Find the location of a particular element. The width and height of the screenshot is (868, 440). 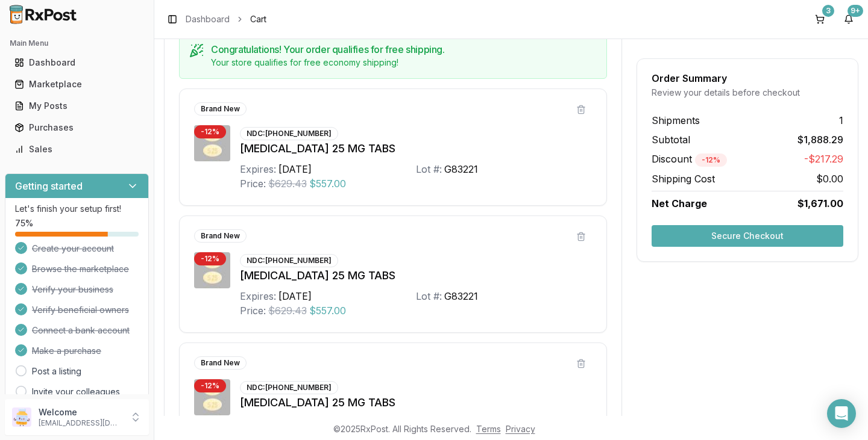

button: 3 is located at coordinates (820, 19).